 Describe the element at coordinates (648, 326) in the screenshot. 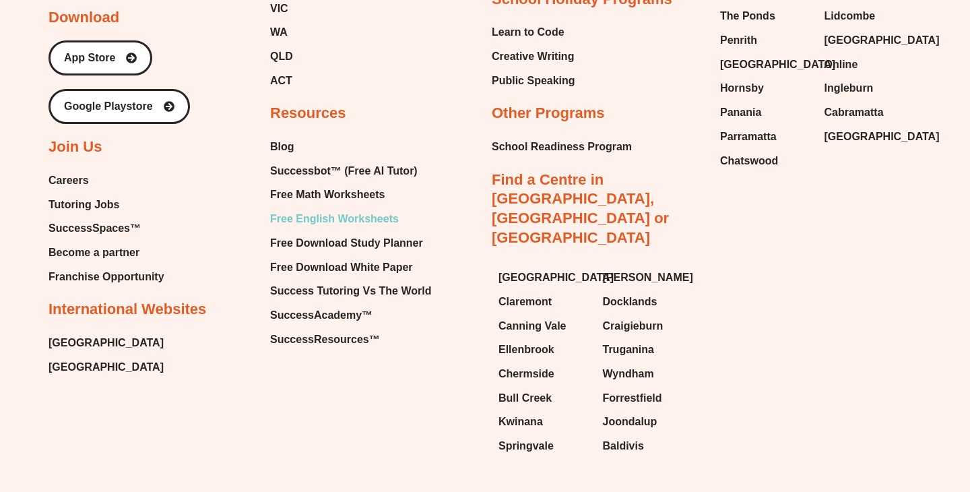

I see `a: Craigieburn` at that location.